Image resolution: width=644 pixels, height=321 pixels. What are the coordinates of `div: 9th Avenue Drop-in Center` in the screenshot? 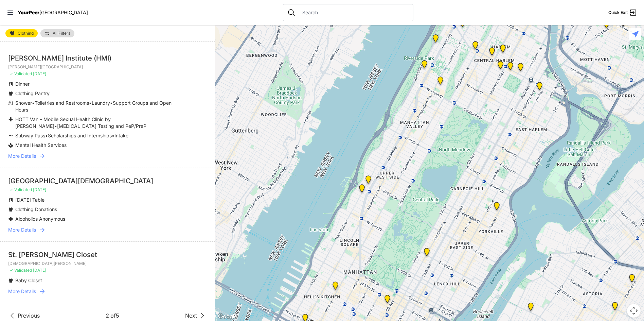 It's located at (335, 287).